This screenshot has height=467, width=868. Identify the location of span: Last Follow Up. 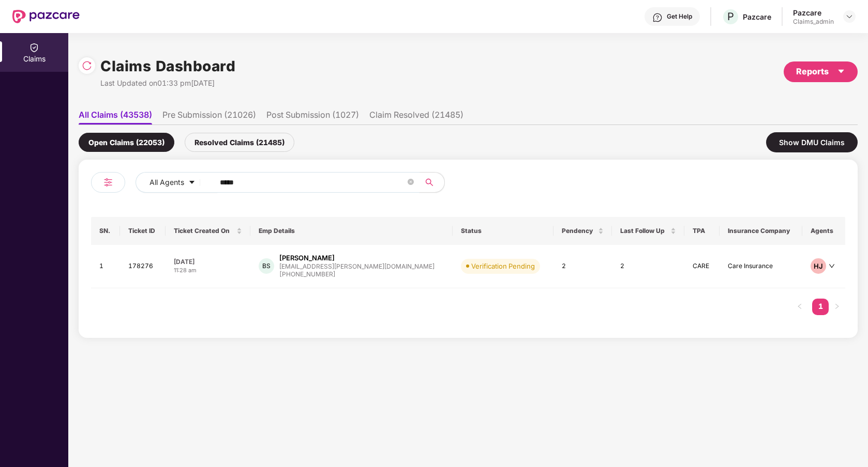
(644, 231).